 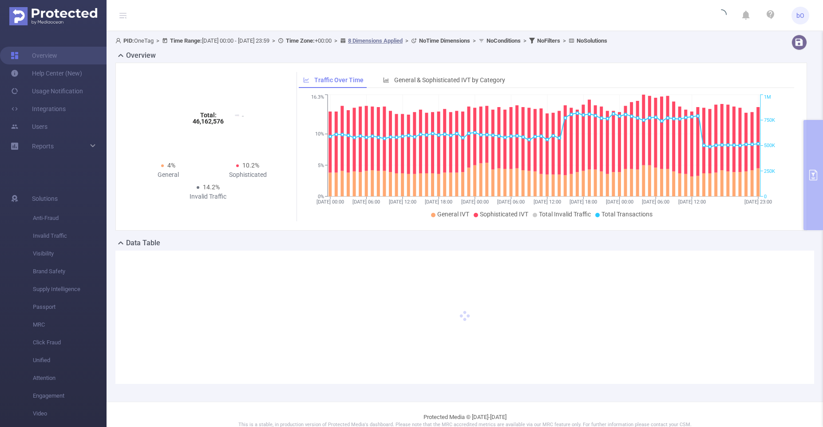 I want to click on b: No Time Dimensions, so click(x=444, y=40).